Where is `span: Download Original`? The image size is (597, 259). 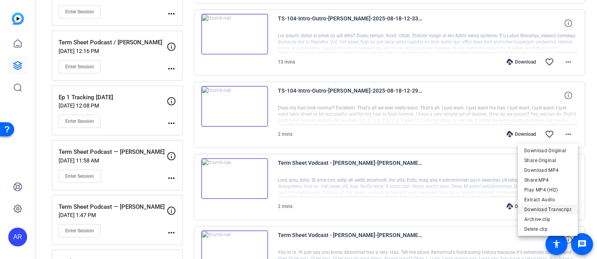 span: Download Original is located at coordinates (548, 151).